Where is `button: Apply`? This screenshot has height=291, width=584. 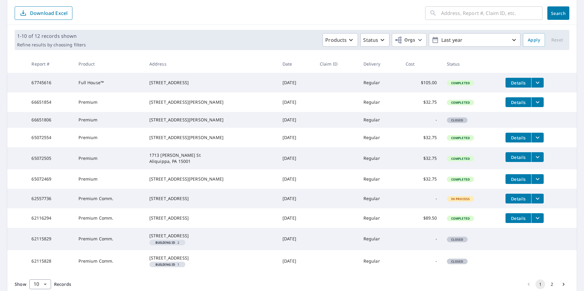 button: Apply is located at coordinates (534, 40).